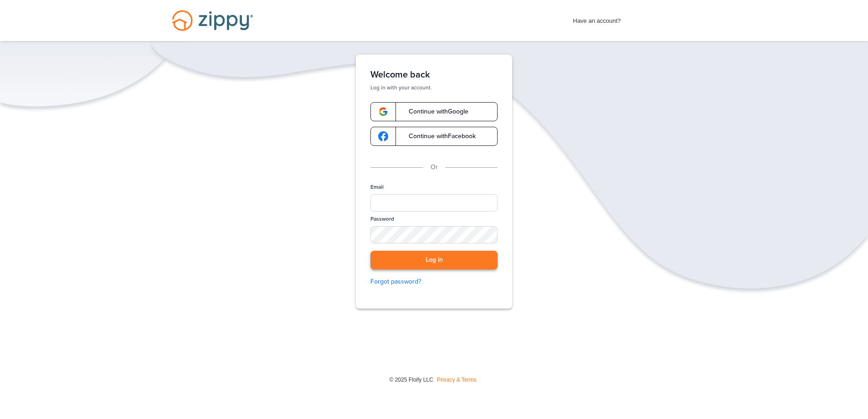 The image size is (868, 419). Describe the element at coordinates (438, 136) in the screenshot. I see `span: Continue with Facebook` at that location.